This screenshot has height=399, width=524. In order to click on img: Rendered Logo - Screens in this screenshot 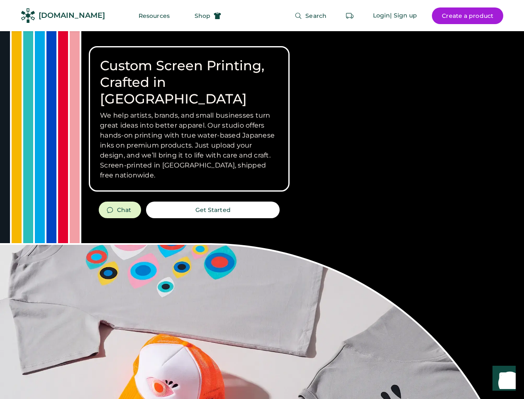, I will do `click(28, 15)`.